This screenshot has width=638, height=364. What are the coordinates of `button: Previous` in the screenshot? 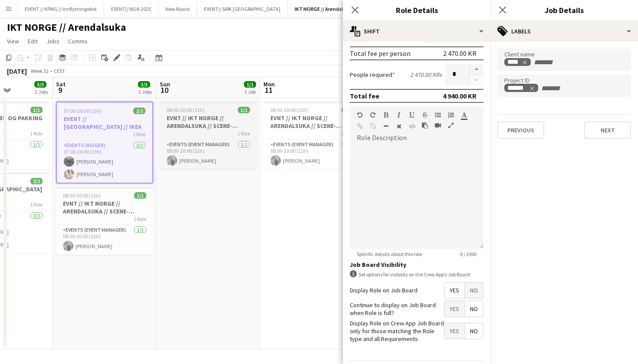 It's located at (521, 130).